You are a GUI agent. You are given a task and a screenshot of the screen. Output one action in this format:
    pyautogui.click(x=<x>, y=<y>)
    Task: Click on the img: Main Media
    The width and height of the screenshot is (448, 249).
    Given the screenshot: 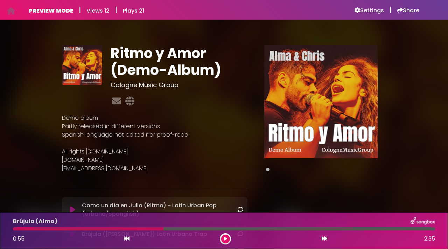 What is the action you would take?
    pyautogui.click(x=321, y=101)
    